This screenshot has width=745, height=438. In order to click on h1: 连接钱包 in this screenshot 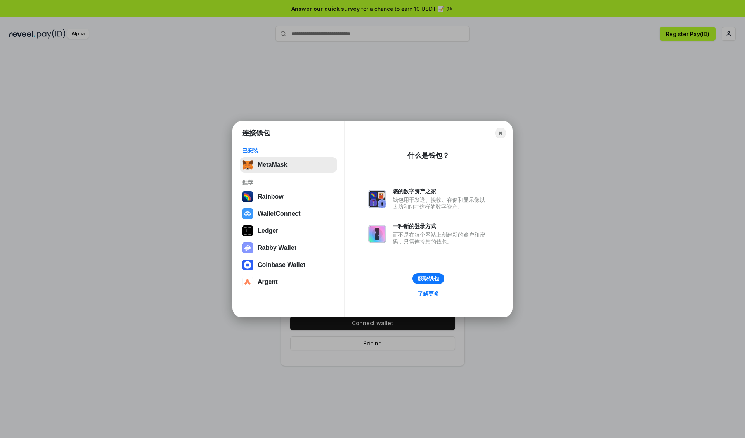, I will do `click(256, 133)`.